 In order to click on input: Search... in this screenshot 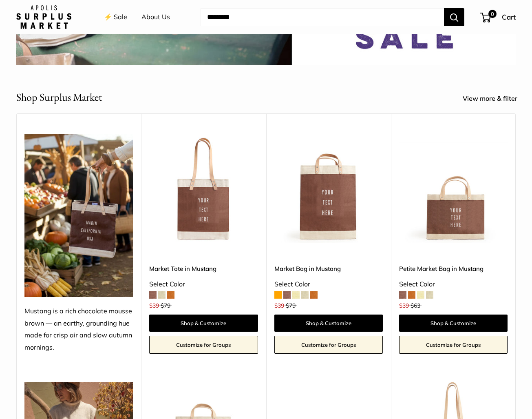, I will do `click(322, 17)`.